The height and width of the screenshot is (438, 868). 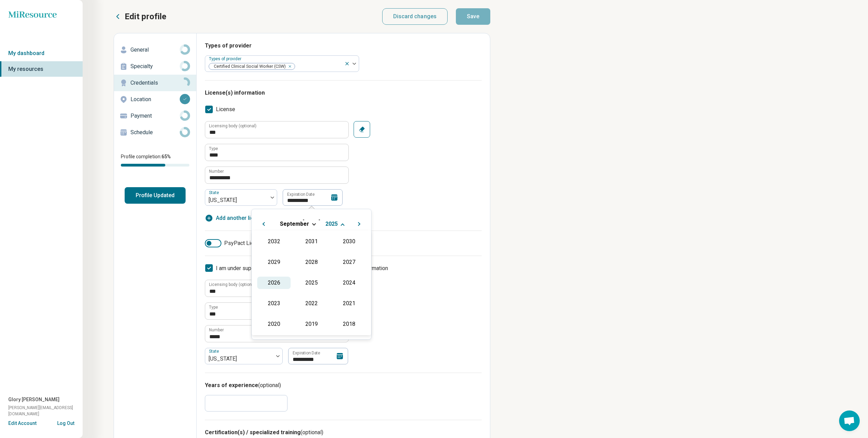 I want to click on button: Discard changes, so click(x=415, y=17).